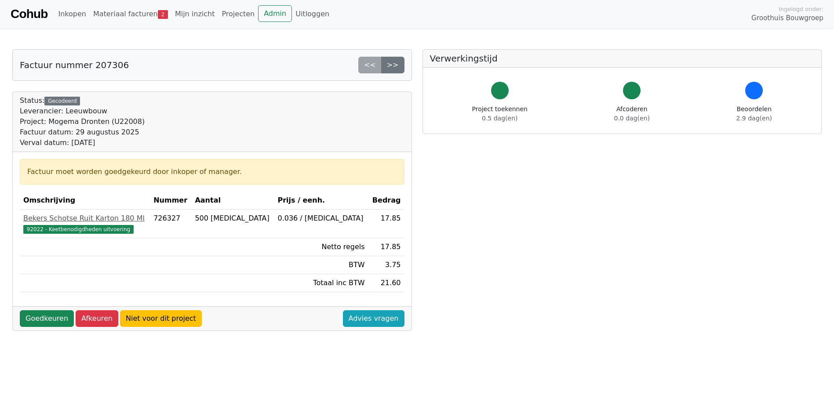 This screenshot has height=406, width=834. I want to click on div: Project: Mogema Dronten (U22008), so click(82, 122).